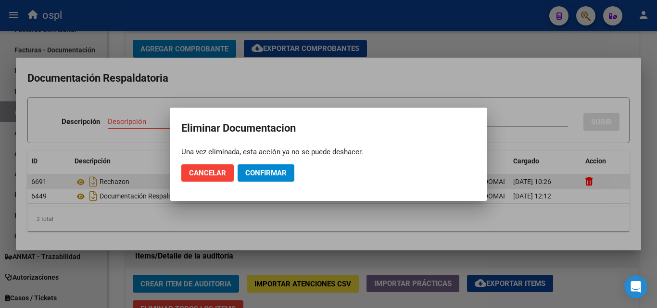 The image size is (657, 308). What do you see at coordinates (207, 173) in the screenshot?
I see `button: Cancelar` at bounding box center [207, 173].